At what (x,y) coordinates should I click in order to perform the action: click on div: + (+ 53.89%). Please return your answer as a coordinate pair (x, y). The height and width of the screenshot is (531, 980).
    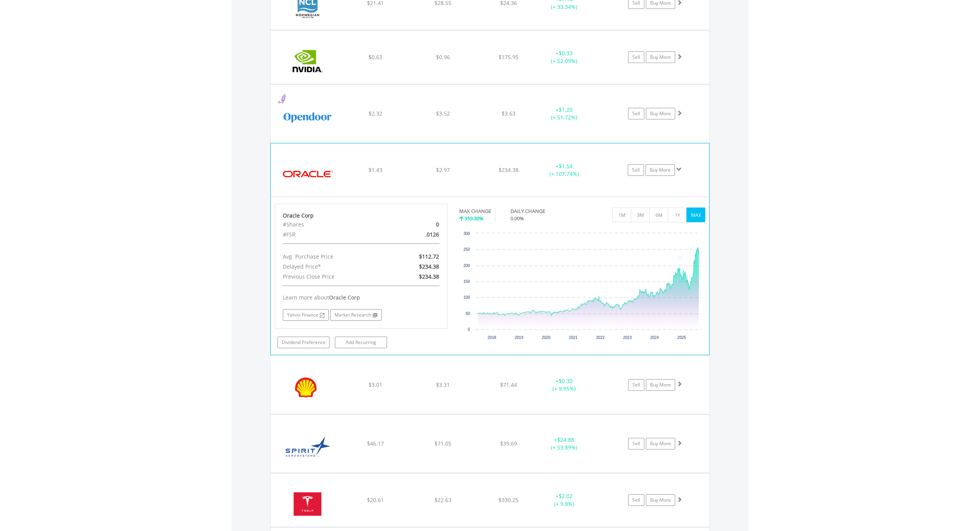
    Looking at the image, I should click on (565, 444).